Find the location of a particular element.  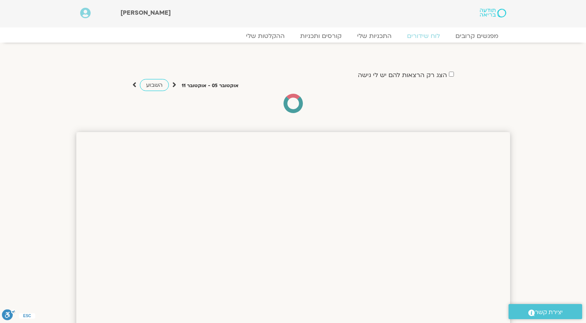

a: מפגשים קרובים is located at coordinates (477, 36).